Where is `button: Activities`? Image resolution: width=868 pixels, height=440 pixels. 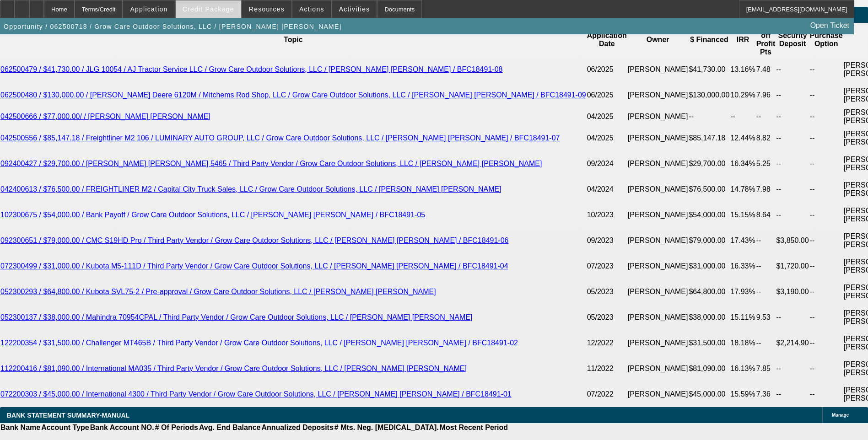
button: Activities is located at coordinates (355, 9).